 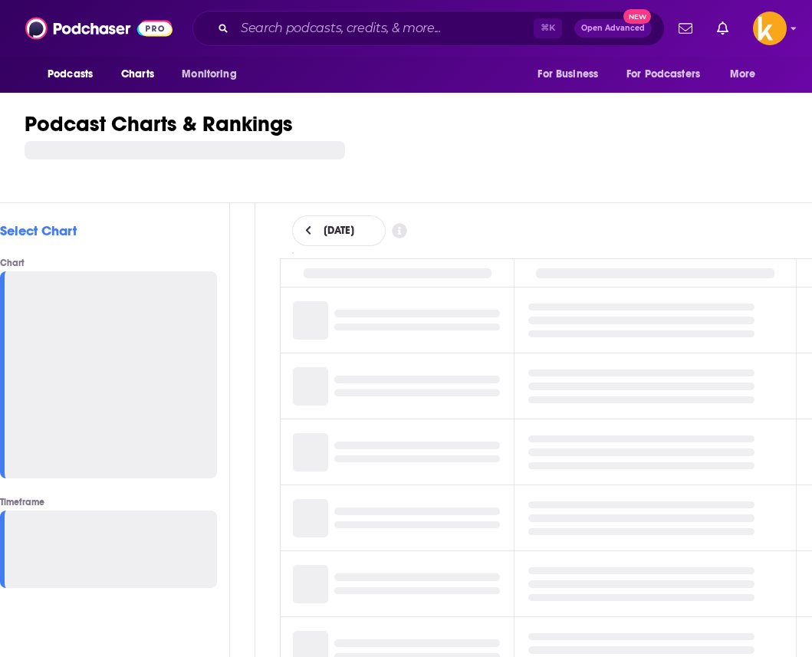 What do you see at coordinates (384, 28) in the screenshot?
I see `input: Search podcasts, credits, & more...` at bounding box center [384, 28].